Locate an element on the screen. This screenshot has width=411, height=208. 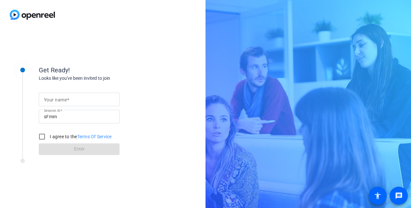
label: I agree to the is located at coordinates (80, 137).